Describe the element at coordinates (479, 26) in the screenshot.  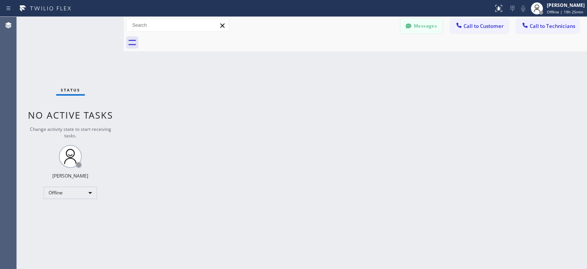
I see `button: Call to Customer` at that location.